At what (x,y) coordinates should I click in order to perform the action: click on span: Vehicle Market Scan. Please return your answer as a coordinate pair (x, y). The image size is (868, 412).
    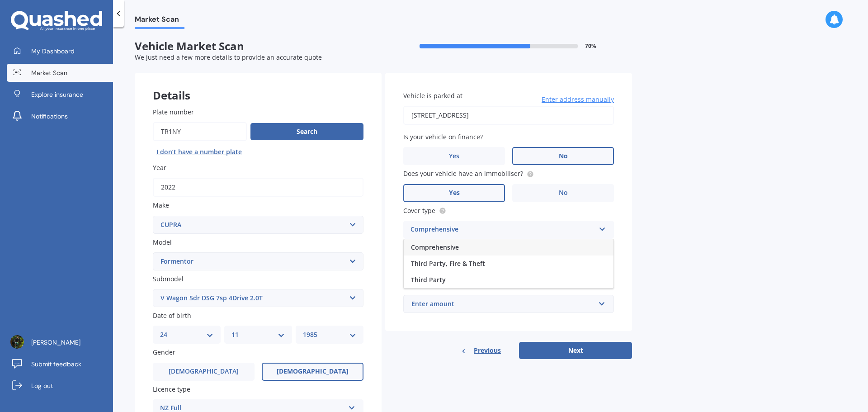
    Looking at the image, I should click on (259, 46).